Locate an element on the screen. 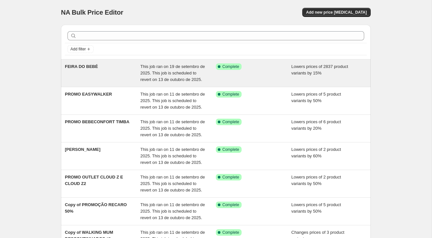  span: PROMO OUTLET CLOUD Z E CLOUD Z2 is located at coordinates (94, 180).